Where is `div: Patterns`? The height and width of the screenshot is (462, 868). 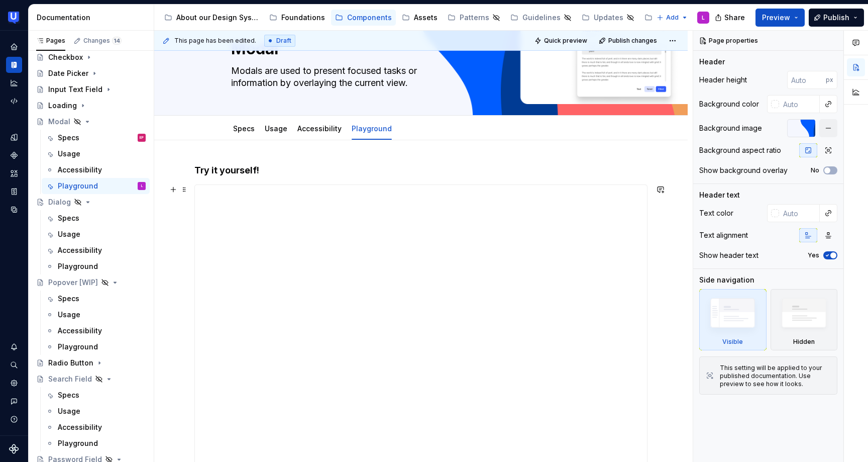
div: Patterns is located at coordinates (474, 18).